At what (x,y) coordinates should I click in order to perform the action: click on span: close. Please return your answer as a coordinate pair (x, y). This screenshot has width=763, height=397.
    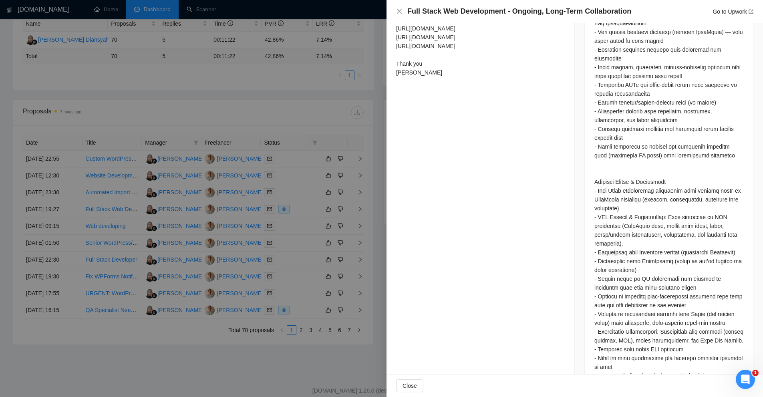
    Looking at the image, I should click on (399, 11).